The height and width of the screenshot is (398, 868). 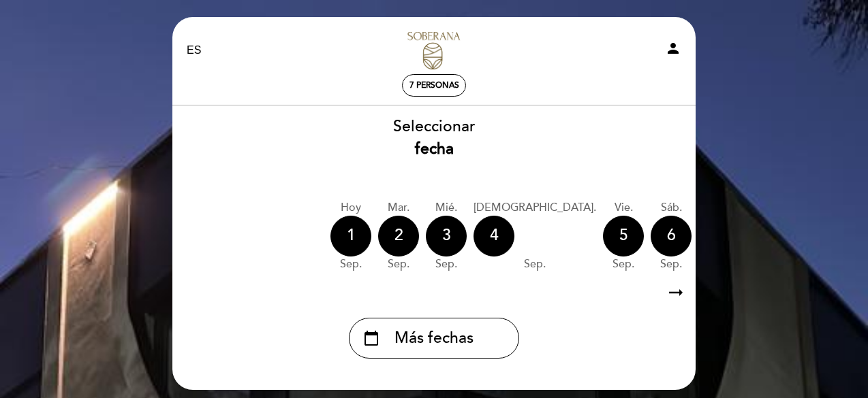 I want to click on div: Seleccionar, so click(x=434, y=138).